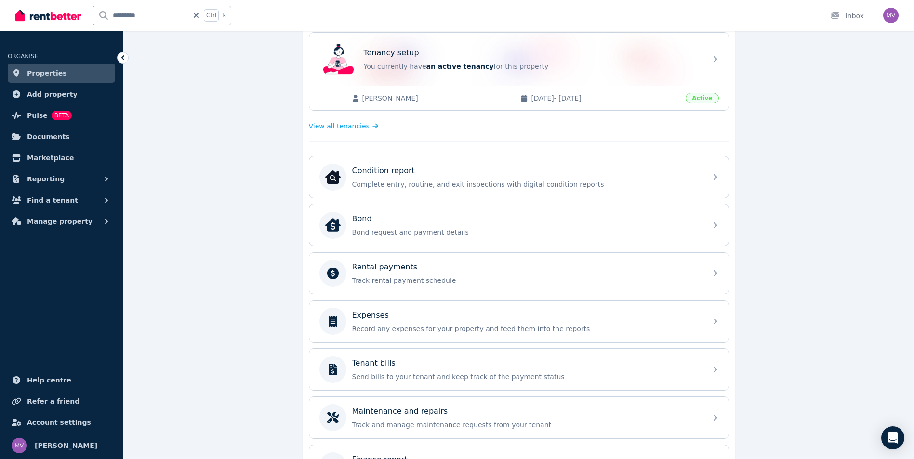  What do you see at coordinates (385, 267) in the screenshot?
I see `p: Rental payments` at bounding box center [385, 267].